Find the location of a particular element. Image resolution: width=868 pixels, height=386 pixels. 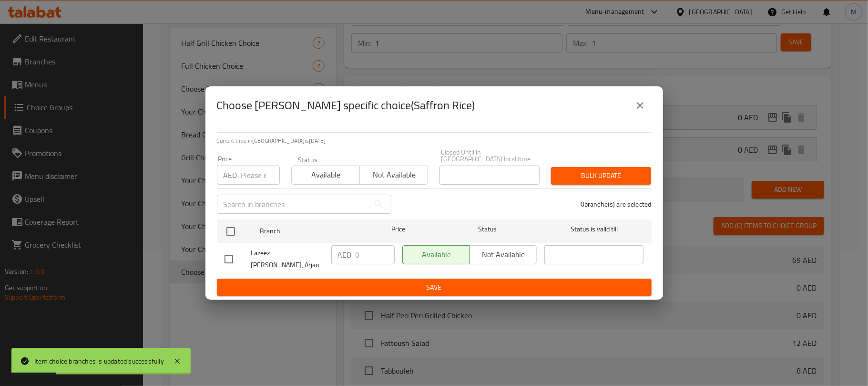

span: Status is valid till is located at coordinates (594, 229).